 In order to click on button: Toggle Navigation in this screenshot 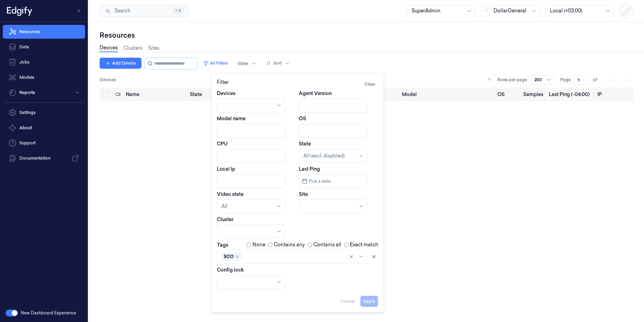, I will do `click(79, 11)`.